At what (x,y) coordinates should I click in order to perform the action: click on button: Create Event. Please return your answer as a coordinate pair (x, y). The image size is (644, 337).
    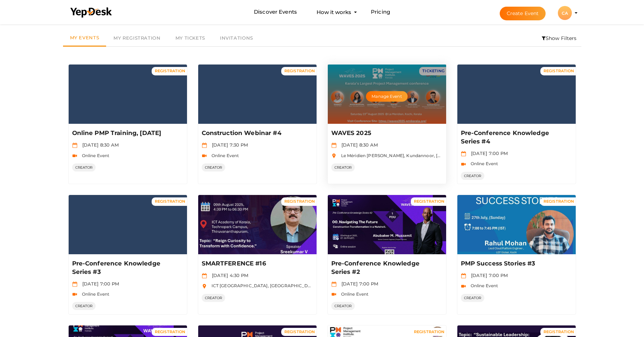
    Looking at the image, I should click on (523, 14).